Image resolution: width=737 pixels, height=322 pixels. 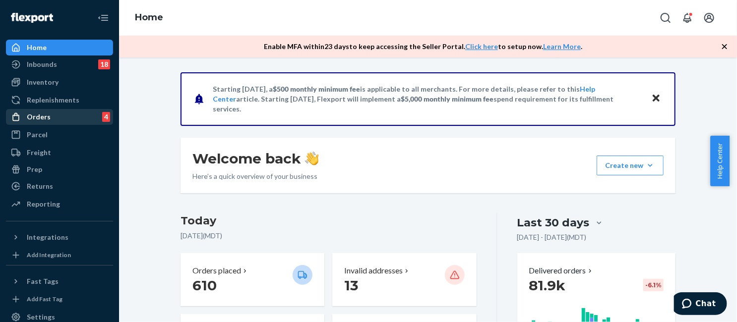 I want to click on ol: breadcrumbs, so click(x=149, y=18).